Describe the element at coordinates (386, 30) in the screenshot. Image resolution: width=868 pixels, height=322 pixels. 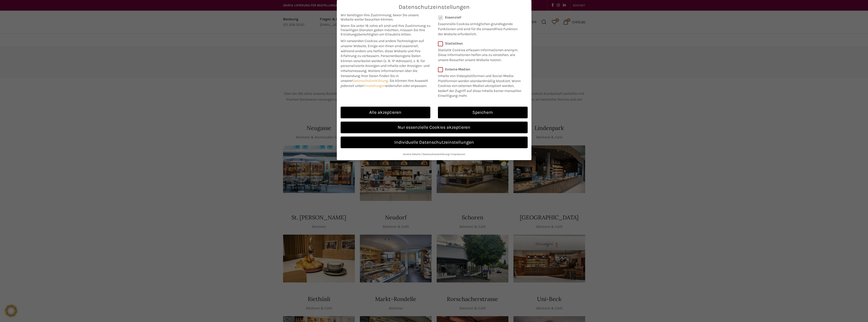
I see `span: Wenn Sie unter 16 Jahre alt sind und Ihre Zustimmung zu freiwilligen Diensten geben möchten, müss...` at that location.